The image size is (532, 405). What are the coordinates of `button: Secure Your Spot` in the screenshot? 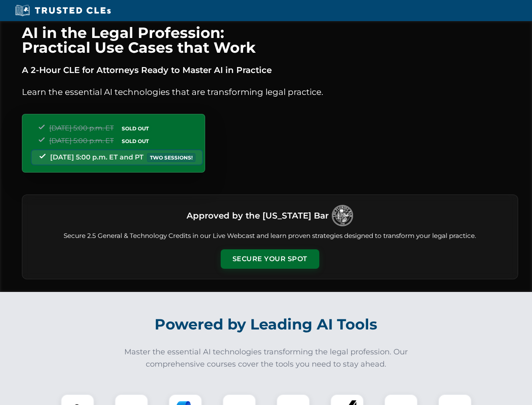 It's located at (270, 259).